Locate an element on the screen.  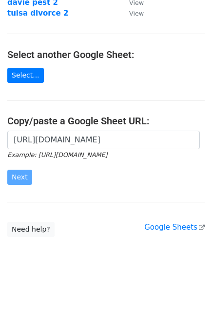
a: Need help? is located at coordinates (31, 229).